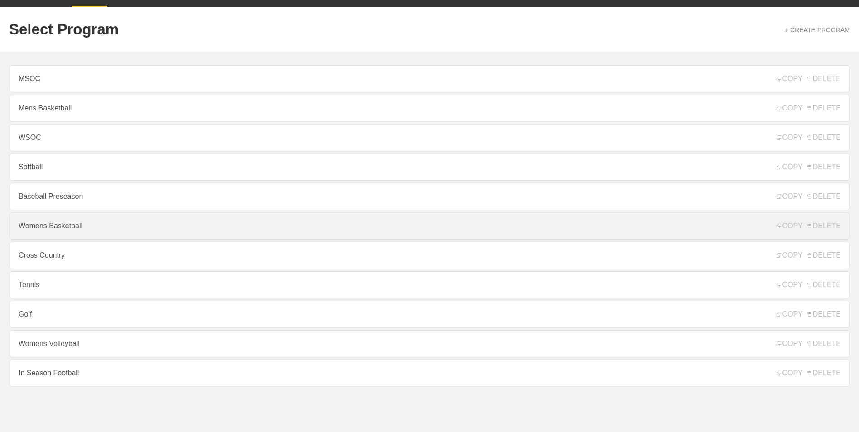  Describe the element at coordinates (429, 138) in the screenshot. I see `a: WSOC` at that location.